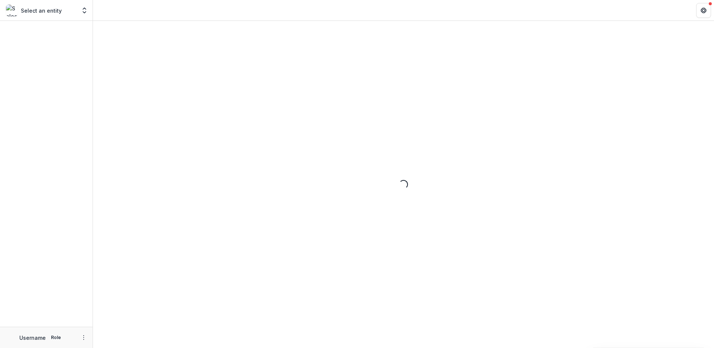 The image size is (714, 348). Describe the element at coordinates (704, 10) in the screenshot. I see `button: Get Help` at that location.